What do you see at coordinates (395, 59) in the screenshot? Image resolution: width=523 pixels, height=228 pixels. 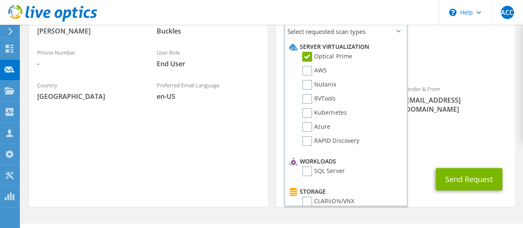 I see `div: Requested Collections` at bounding box center [395, 59].